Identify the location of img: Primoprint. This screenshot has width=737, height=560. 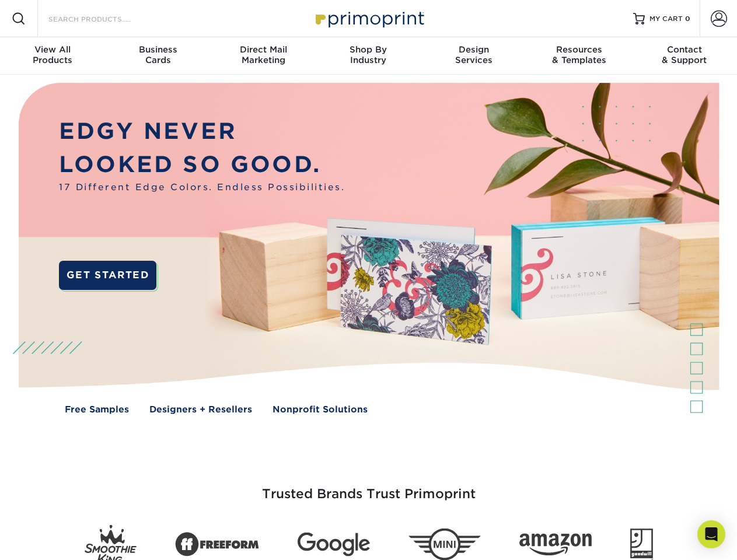
(369, 18).